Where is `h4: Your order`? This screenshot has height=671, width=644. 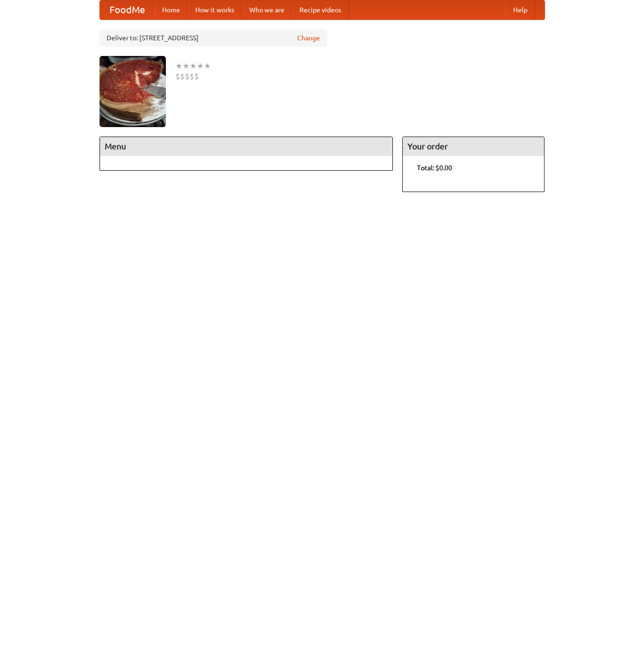 h4: Your order is located at coordinates (474, 146).